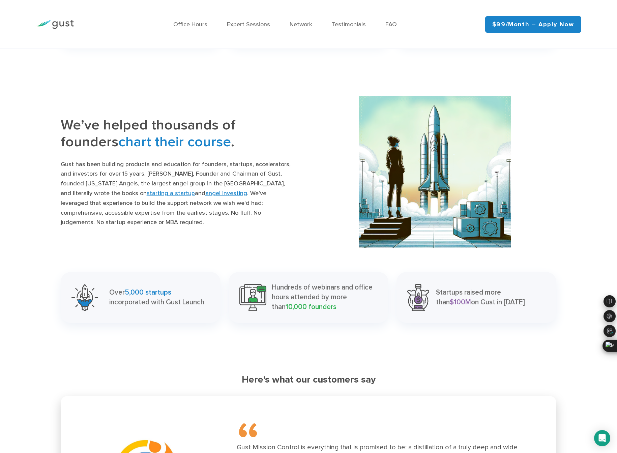 This screenshot has width=617, height=453. I want to click on div: Open Intercom Messenger, so click(602, 438).